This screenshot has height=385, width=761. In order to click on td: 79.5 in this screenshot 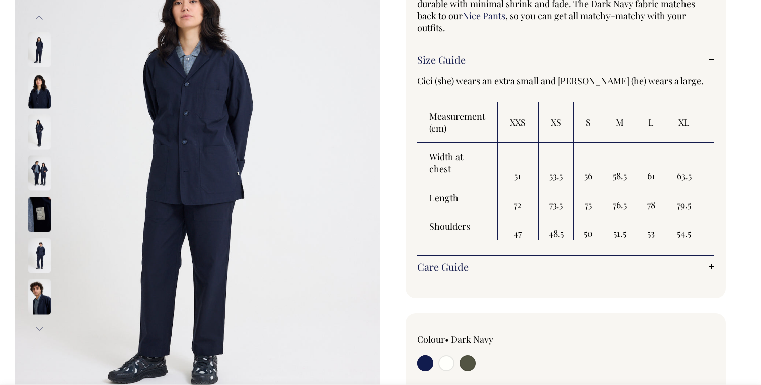, I will do `click(684, 198)`.